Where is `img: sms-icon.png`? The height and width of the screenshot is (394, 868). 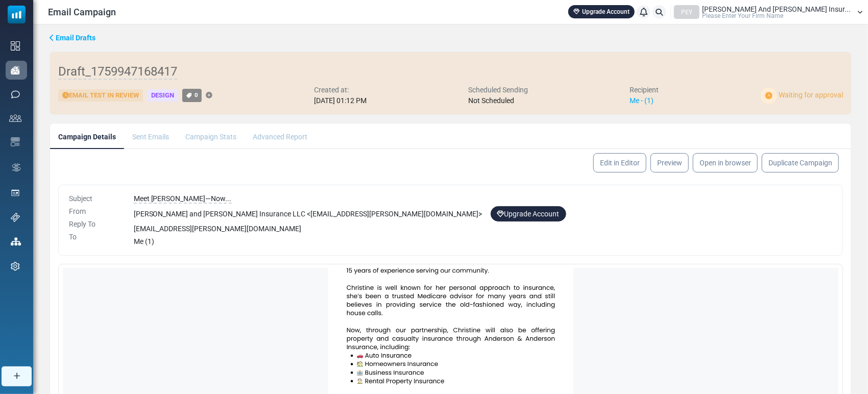 img: sms-icon.png is located at coordinates (15, 94).